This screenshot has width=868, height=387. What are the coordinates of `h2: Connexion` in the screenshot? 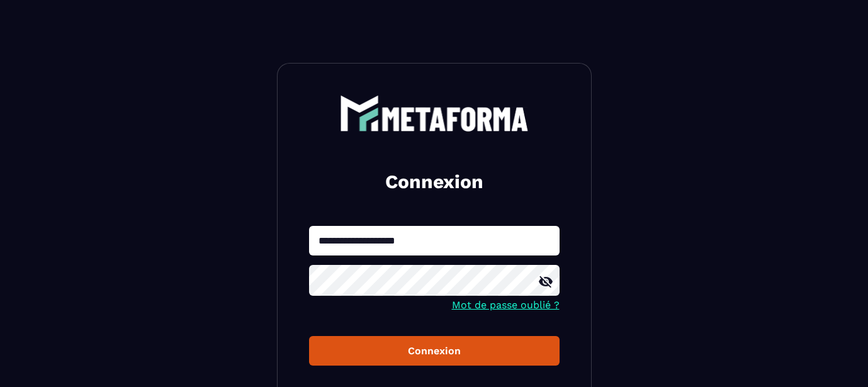 It's located at (434, 181).